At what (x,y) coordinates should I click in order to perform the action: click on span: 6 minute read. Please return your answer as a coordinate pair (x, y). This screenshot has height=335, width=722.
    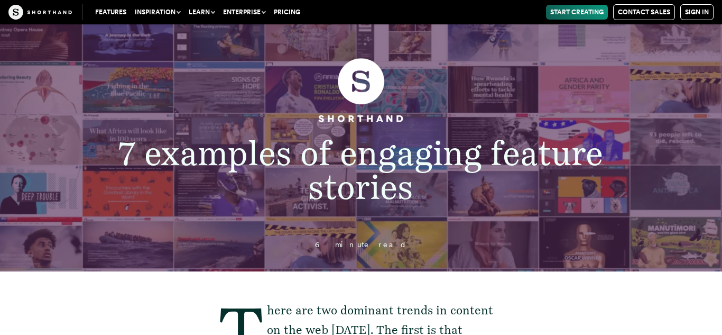
    Looking at the image, I should click on (361, 244).